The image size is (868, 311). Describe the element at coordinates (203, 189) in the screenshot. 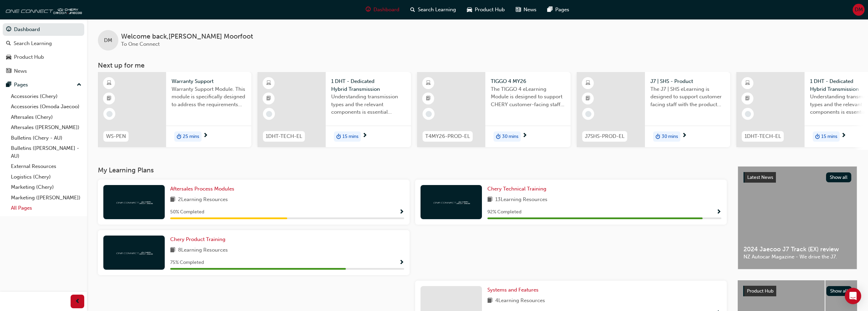

I see `a: Aftersales Process Modules` at that location.